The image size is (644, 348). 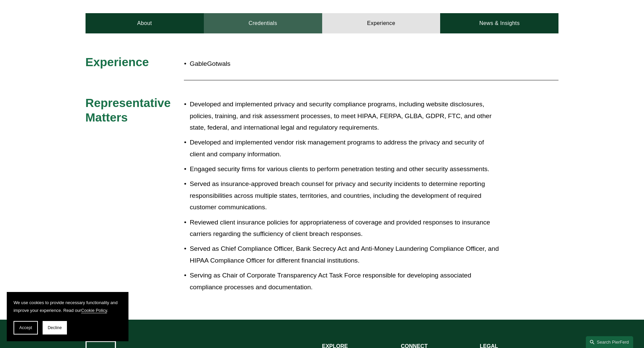 What do you see at coordinates (145, 23) in the screenshot?
I see `a: About` at bounding box center [145, 23].